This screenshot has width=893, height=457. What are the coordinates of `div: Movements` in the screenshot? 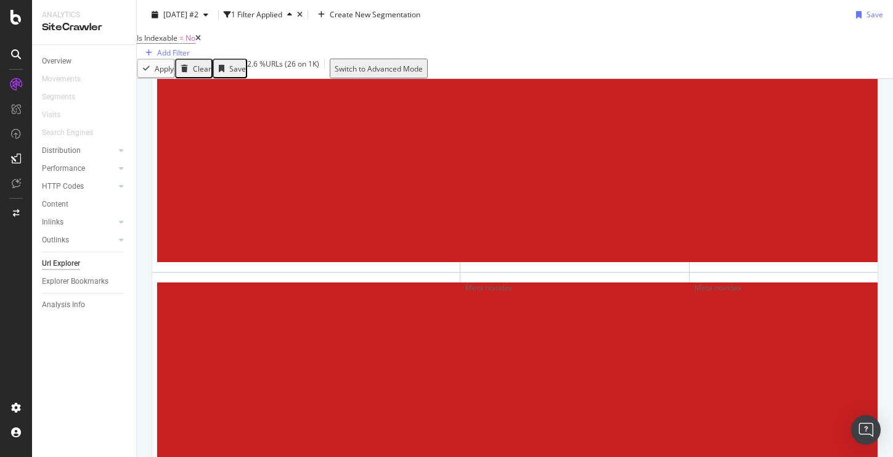 It's located at (61, 79).